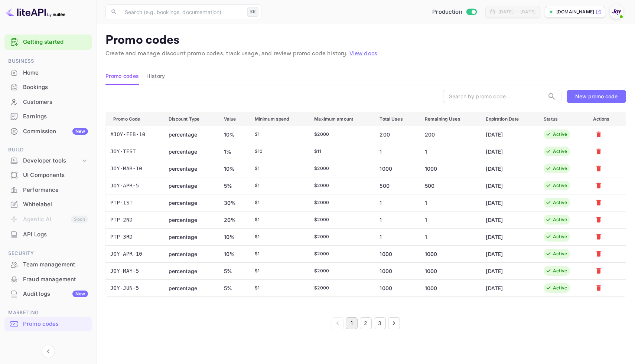 The image size is (635, 364). Describe the element at coordinates (48, 294) in the screenshot. I see `a: Audit logsNew` at that location.